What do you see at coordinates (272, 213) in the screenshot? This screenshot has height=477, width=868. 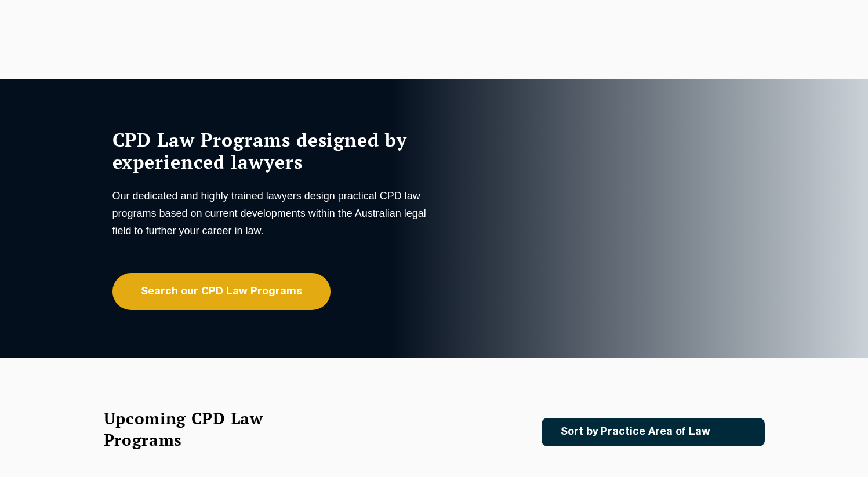 I see `p: Our dedicated and highly trained lawyers design practical CPD law programs based on current devel...` at bounding box center [272, 213].